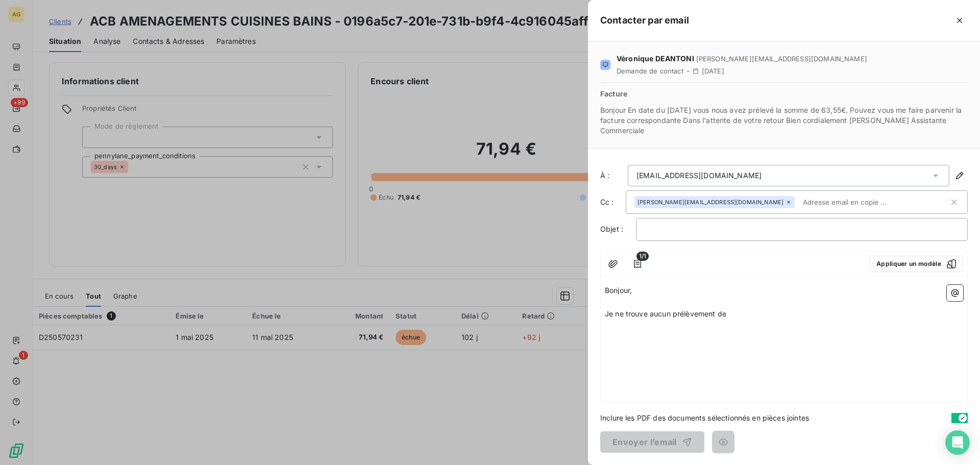 The width and height of the screenshot is (980, 465). I want to click on span: Je ne trouve aucun prélèvement de, so click(666, 314).